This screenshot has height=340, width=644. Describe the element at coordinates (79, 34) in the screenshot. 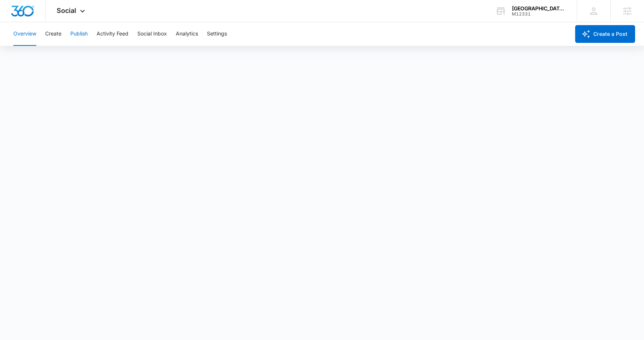

I see `button: Publish` at that location.